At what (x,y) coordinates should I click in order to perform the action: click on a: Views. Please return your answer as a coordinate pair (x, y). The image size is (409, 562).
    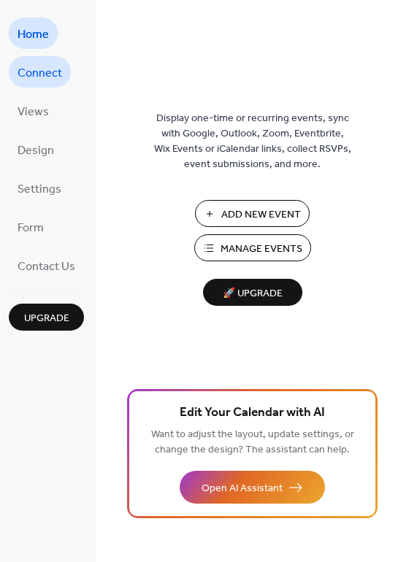
    Looking at the image, I should click on (33, 110).